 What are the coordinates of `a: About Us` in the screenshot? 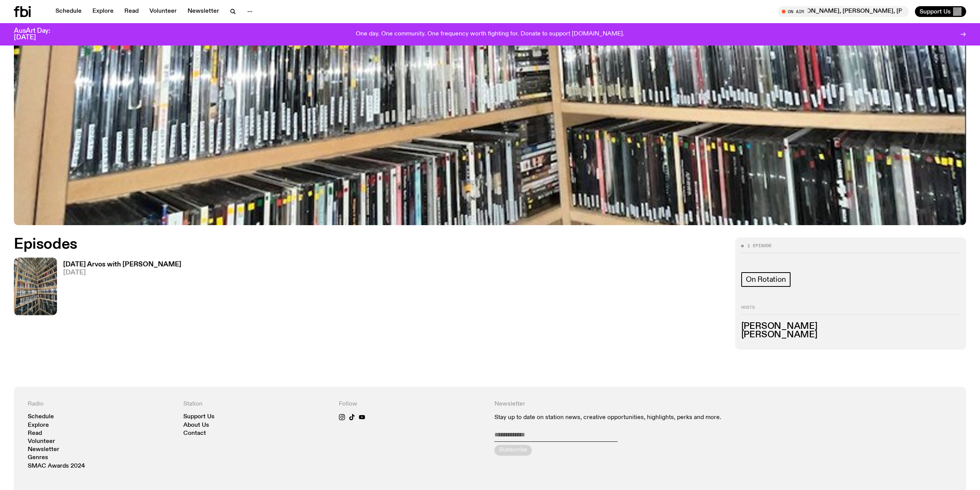 It's located at (196, 425).